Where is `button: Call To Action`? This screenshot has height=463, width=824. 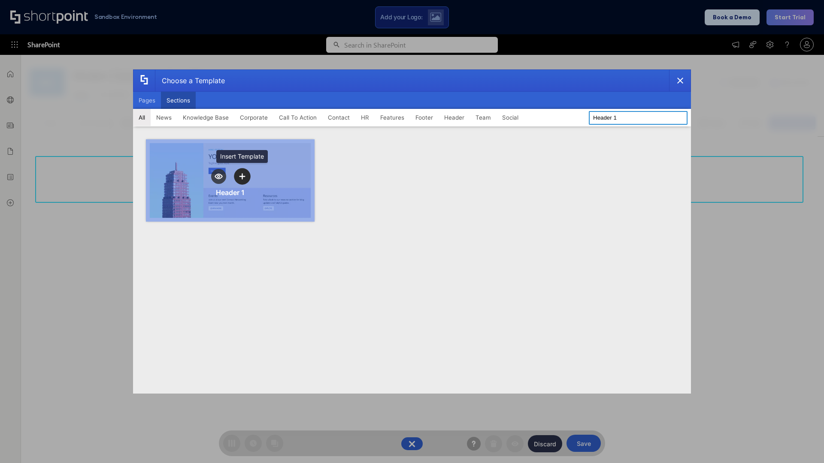
button: Call To Action is located at coordinates (298, 118).